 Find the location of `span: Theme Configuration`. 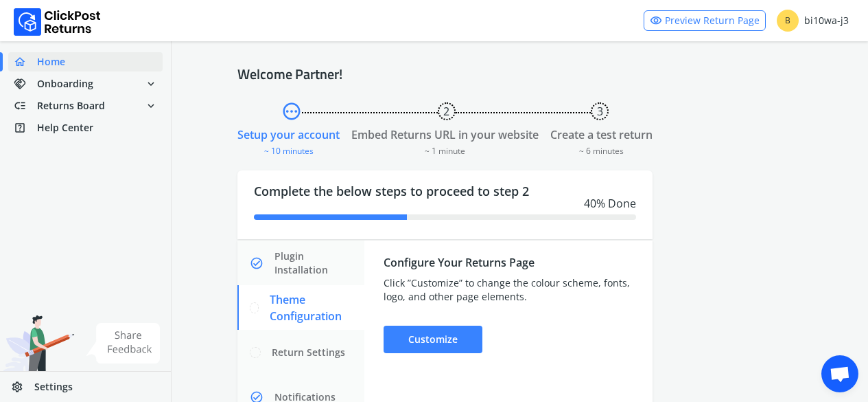

span: Theme Configuration is located at coordinates (311, 308).